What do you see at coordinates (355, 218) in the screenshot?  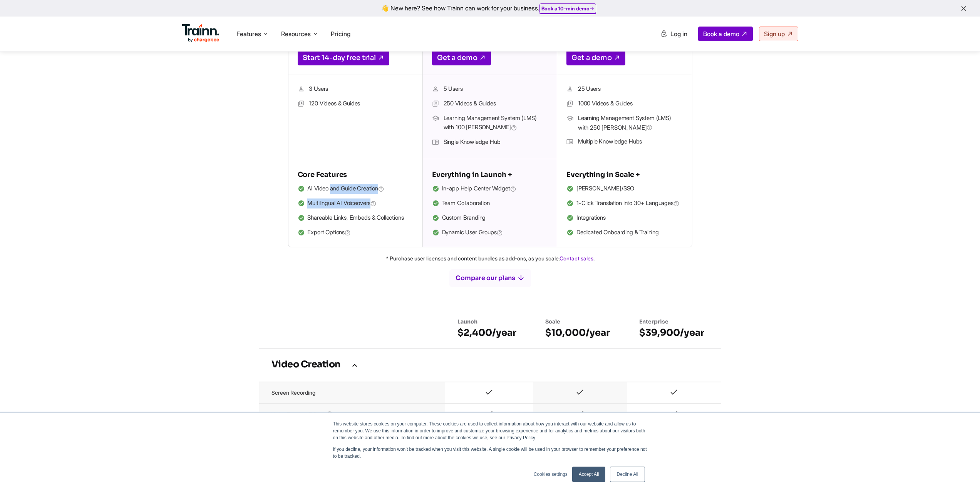 I see `li: Shareable Links, Embeds & Collections` at bounding box center [355, 218].